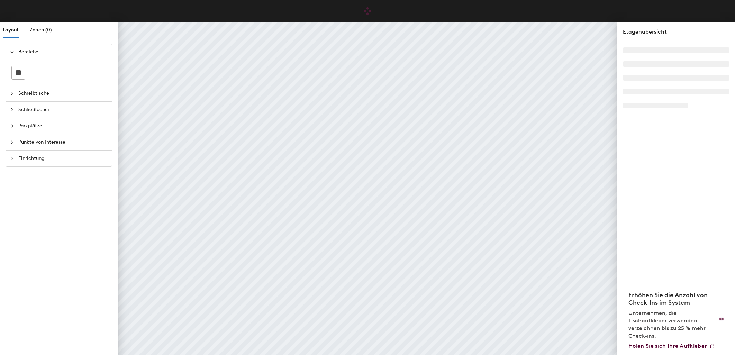  What do you see at coordinates (672, 325) in the screenshot?
I see `p: Unternehmen, die Tischaufkleber verwenden, verzeichnen bis zu 25 % mehr Check-ins.` at bounding box center [672, 325].